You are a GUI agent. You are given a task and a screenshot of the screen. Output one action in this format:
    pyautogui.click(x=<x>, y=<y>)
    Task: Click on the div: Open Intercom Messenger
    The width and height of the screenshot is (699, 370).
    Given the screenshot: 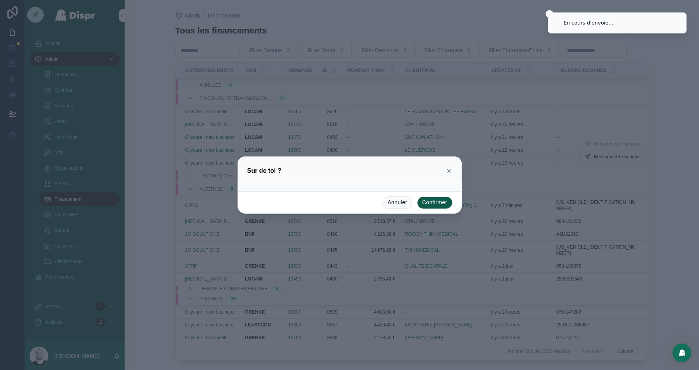 What is the action you would take?
    pyautogui.click(x=682, y=353)
    